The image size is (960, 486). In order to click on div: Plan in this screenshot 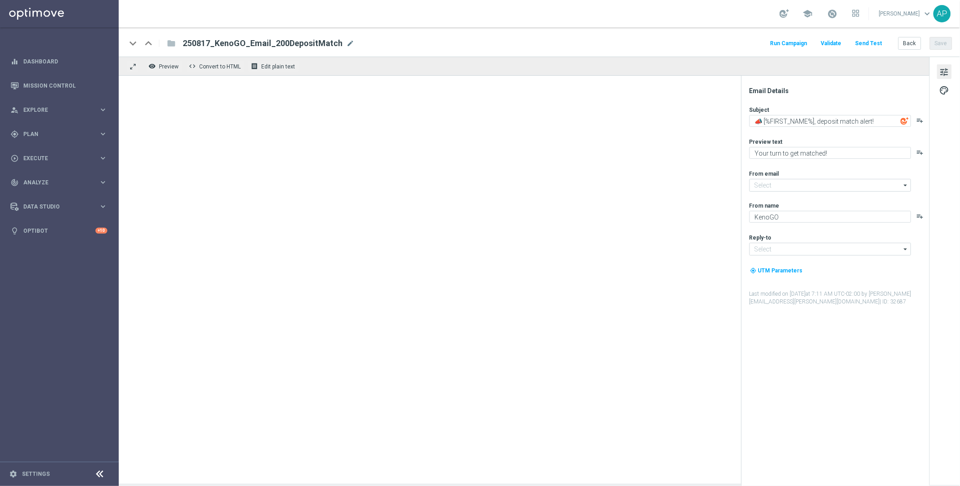, I will do `click(54, 134)`.